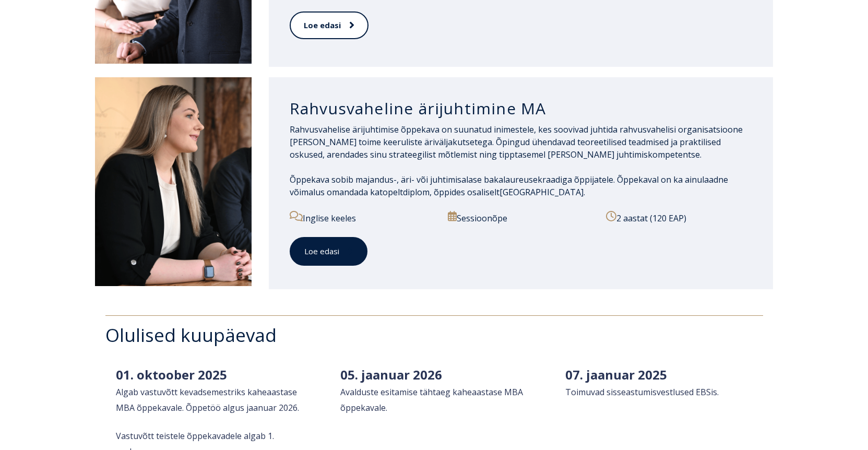 Image resolution: width=868 pixels, height=450 pixels. What do you see at coordinates (173, 182) in the screenshot?
I see `img: DSC_1907` at bounding box center [173, 182].